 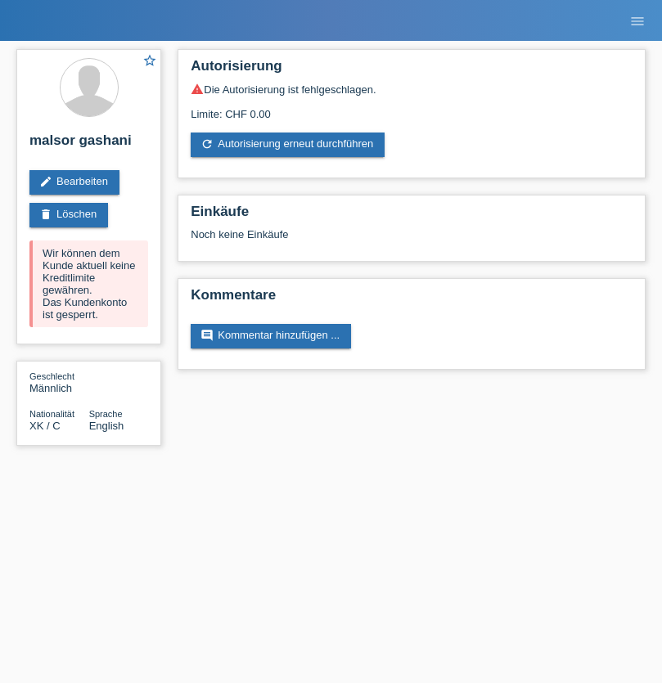 What do you see at coordinates (207, 144) in the screenshot?
I see `i: refresh` at bounding box center [207, 144].